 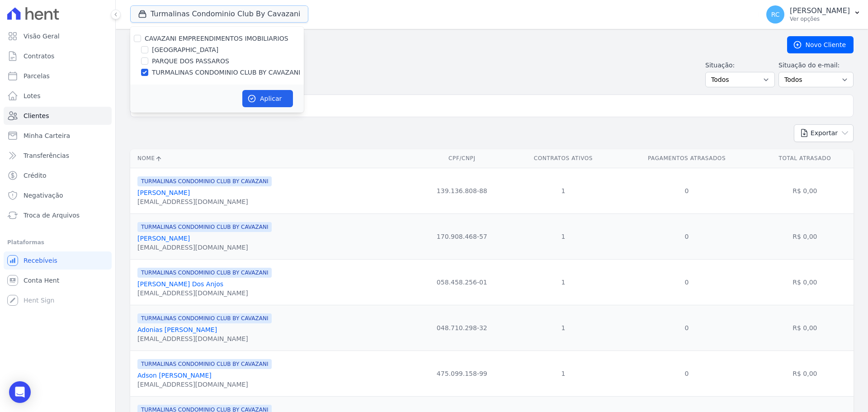 I want to click on span: Clientes, so click(x=36, y=116).